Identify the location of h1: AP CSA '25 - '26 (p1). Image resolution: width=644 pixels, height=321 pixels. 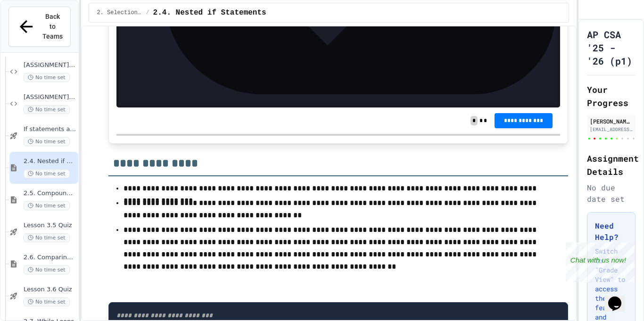
(611, 48).